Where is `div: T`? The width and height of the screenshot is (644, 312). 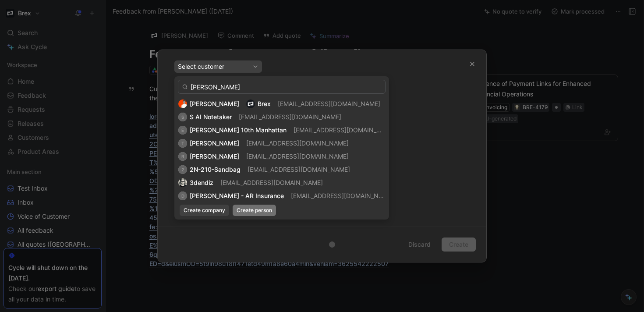
div: T is located at coordinates (183, 143).